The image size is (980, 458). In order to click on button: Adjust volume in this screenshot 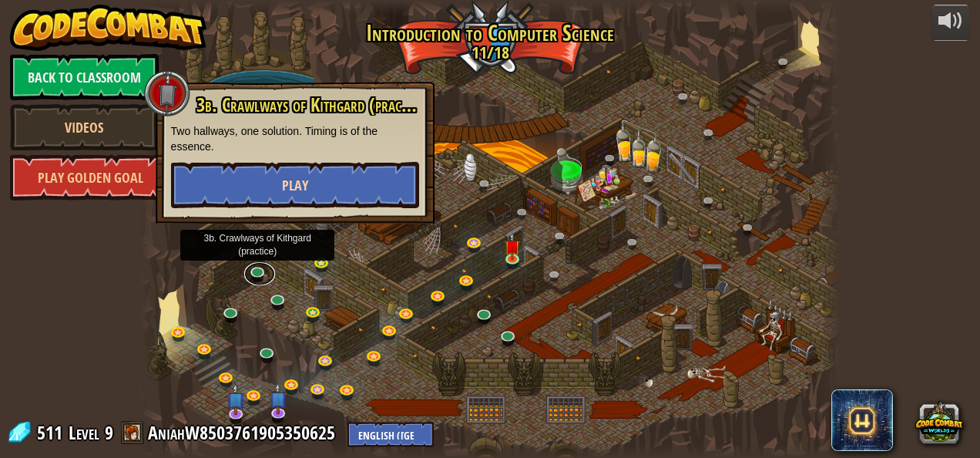, I will do `click(950, 23)`.